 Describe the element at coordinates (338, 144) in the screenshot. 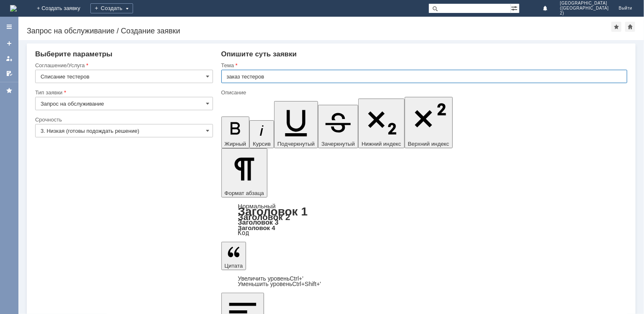

I see `span: Зачеркнутый` at that location.